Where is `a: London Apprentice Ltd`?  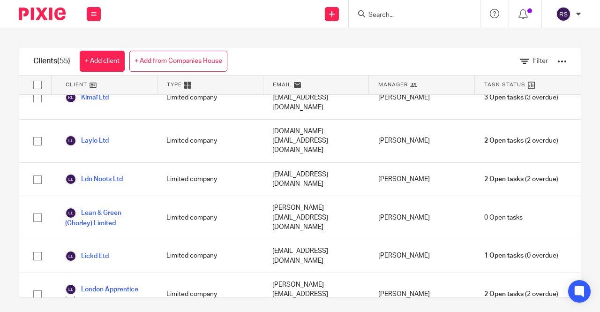 a: London Apprentice Ltd is located at coordinates (106, 294).